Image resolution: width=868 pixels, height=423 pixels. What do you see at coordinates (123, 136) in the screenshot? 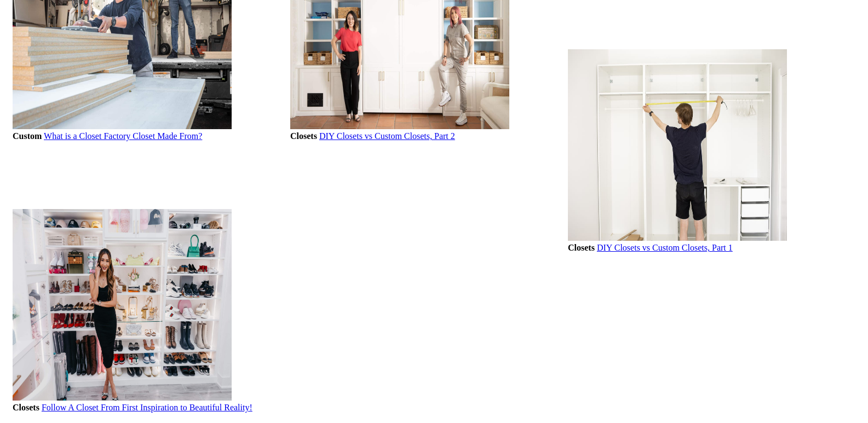
I see `a: What is a Closet Factory Closet Made From?` at bounding box center [123, 136].